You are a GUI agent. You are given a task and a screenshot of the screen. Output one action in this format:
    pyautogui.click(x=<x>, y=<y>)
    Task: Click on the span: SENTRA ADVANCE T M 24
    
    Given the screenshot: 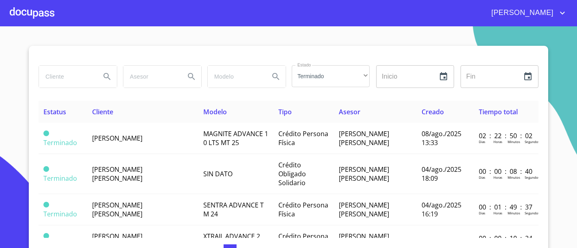 What is the action you would take?
    pyautogui.click(x=233, y=210)
    